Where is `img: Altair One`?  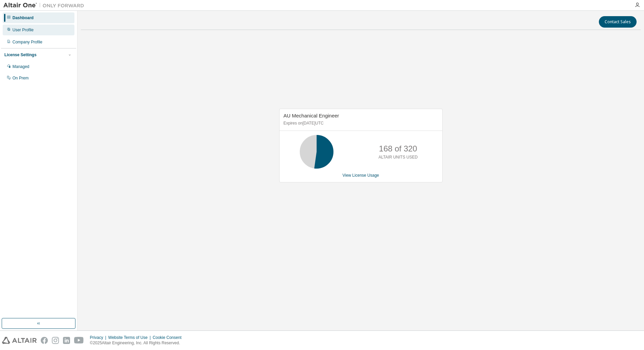
img: Altair One is located at coordinates (45, 5).